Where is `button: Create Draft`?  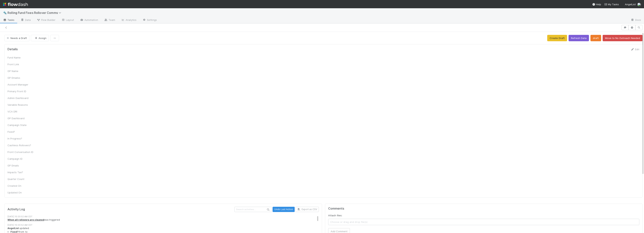 button: Create Draft is located at coordinates (557, 38).